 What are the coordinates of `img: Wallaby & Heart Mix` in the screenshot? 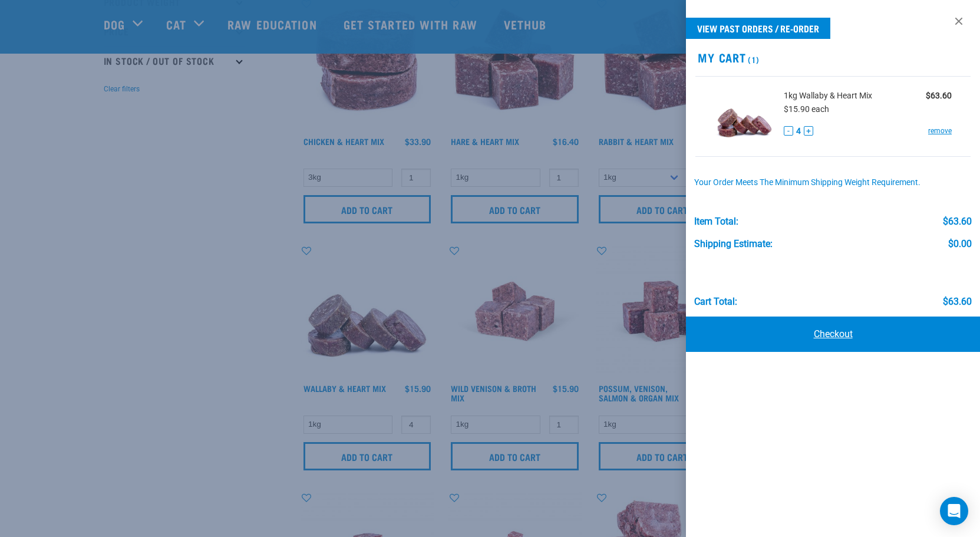 It's located at (744, 116).